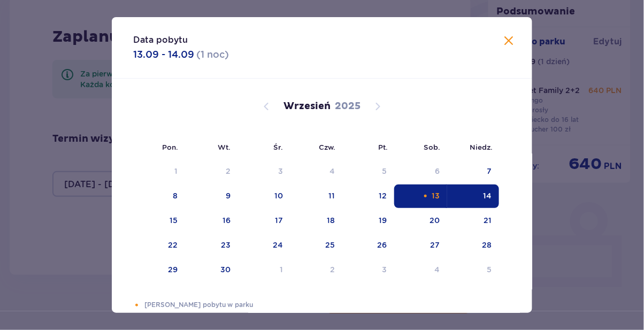 This screenshot has width=644, height=330. I want to click on td: Choose piątek, 19 września 2025 as your check-in date. It’s available., so click(368, 221).